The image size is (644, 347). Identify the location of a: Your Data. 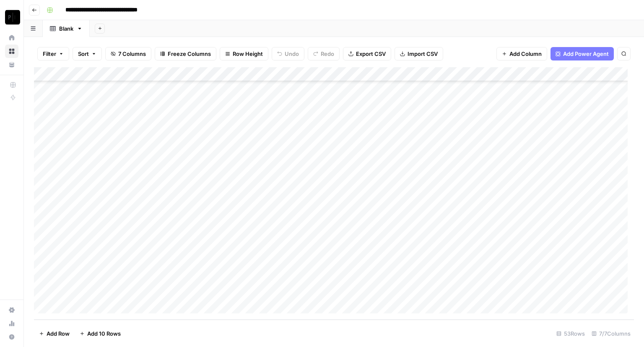
(12, 65).